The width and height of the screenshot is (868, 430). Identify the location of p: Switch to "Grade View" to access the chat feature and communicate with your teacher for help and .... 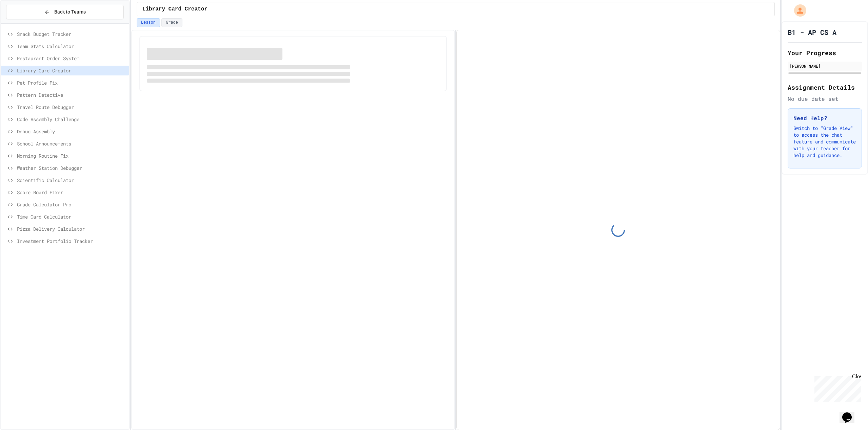
(824, 142).